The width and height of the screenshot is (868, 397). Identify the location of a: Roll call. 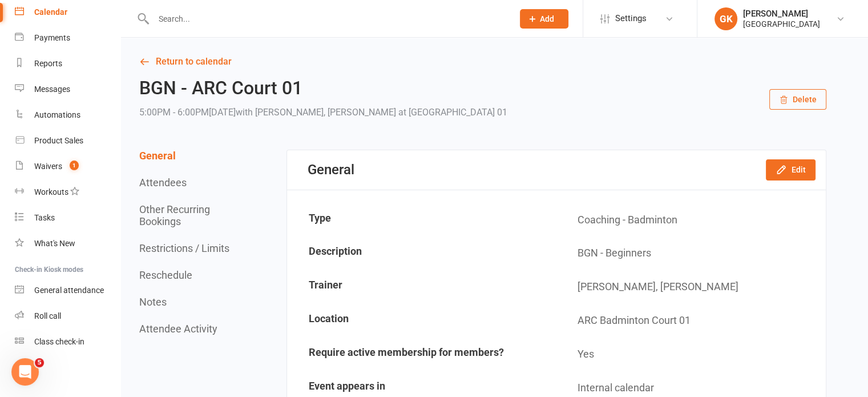
(67, 316).